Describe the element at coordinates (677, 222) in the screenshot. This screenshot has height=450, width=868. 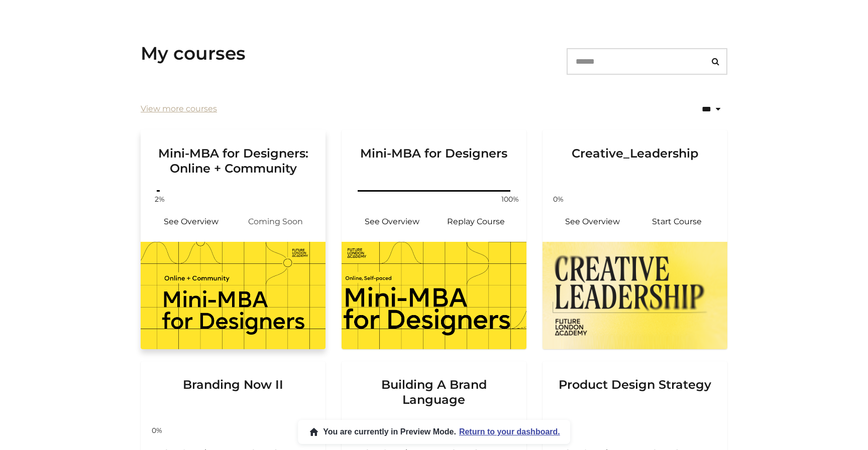
I see `a: Creative_Leadership: Resume Course` at that location.